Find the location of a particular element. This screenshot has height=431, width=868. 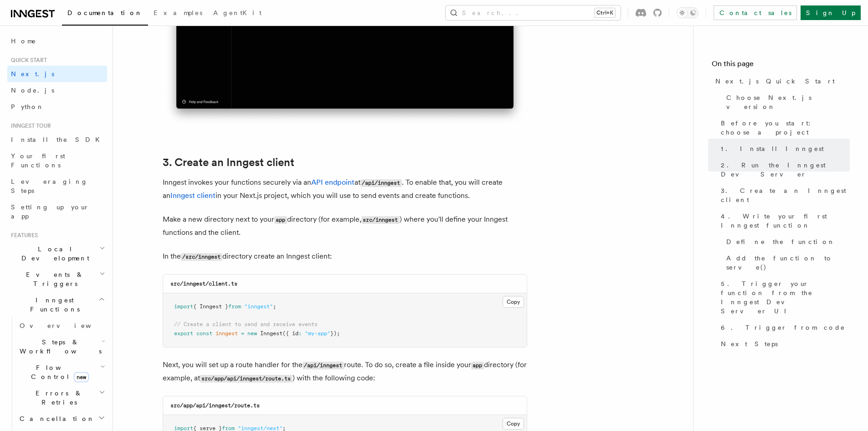

span: "my-app" is located at coordinates (318, 333).